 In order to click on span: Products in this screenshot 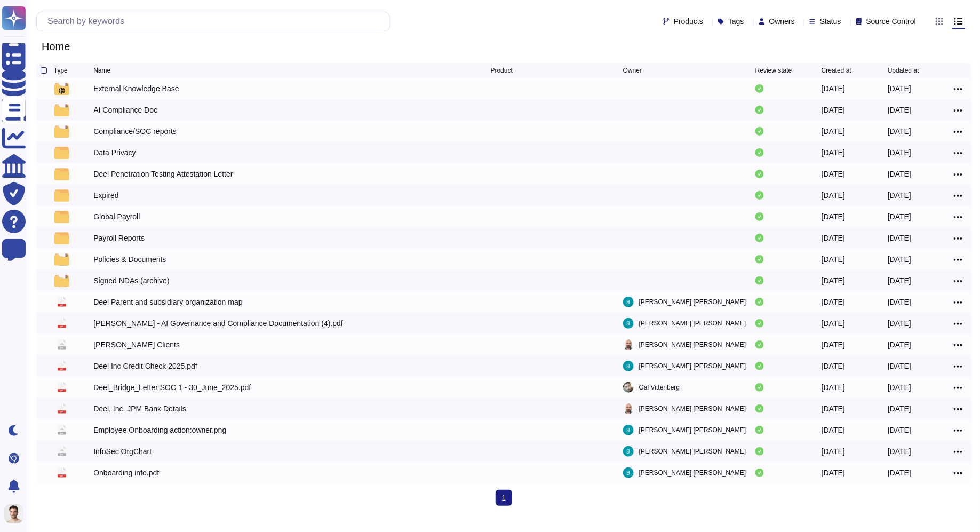, I will do `click(688, 21)`.